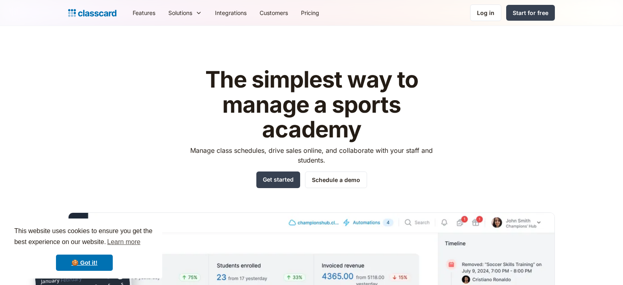 The image size is (623, 285). I want to click on span: This website uses cookies to ensure you get the best experience on our website., so click(84, 237).